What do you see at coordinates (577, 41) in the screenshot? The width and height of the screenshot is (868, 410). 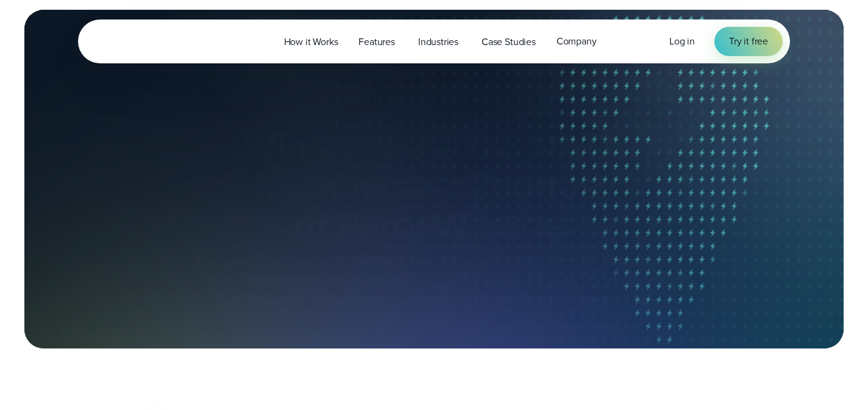 I see `span: Company` at bounding box center [577, 41].